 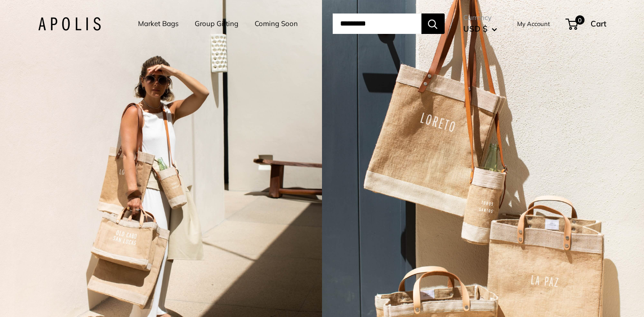 I want to click on a: 0 Cart, so click(x=586, y=24).